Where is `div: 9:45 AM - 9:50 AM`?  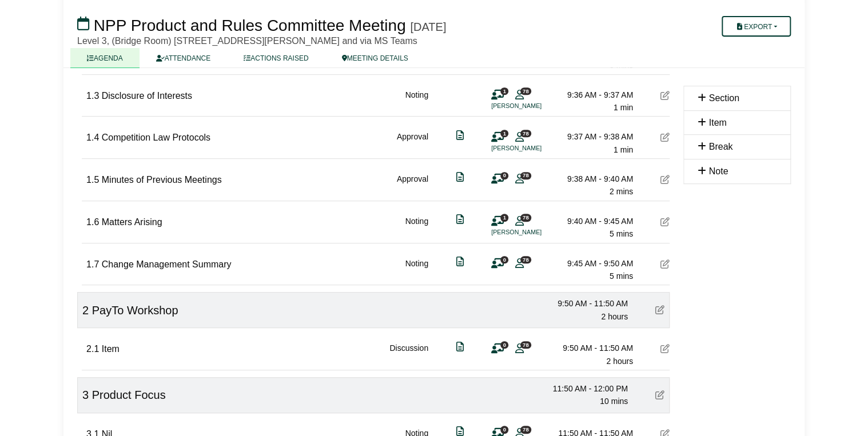 div: 9:45 AM - 9:50 AM is located at coordinates (593, 264).